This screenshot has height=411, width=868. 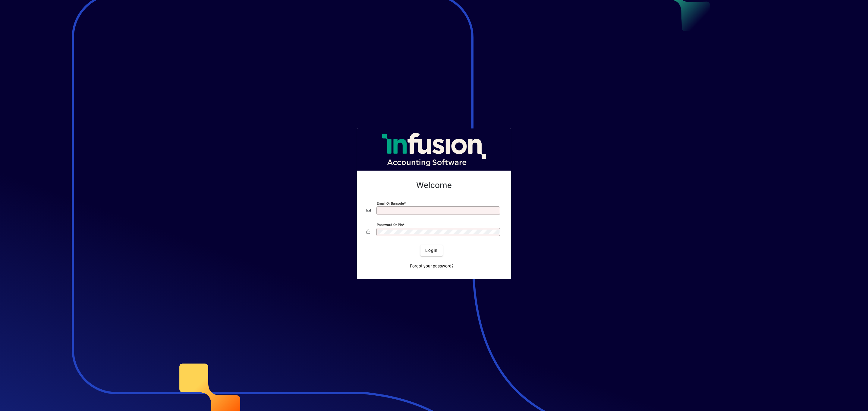 I want to click on mat-label: Password or Pin, so click(x=390, y=225).